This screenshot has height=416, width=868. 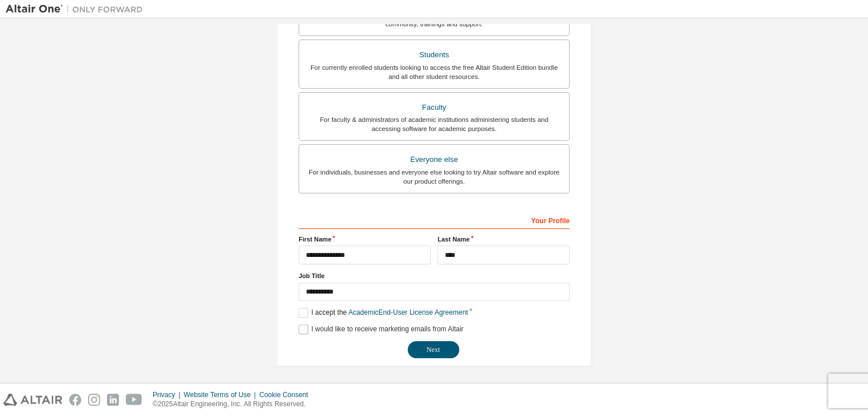 I want to click on label: I accept the, so click(x=383, y=312).